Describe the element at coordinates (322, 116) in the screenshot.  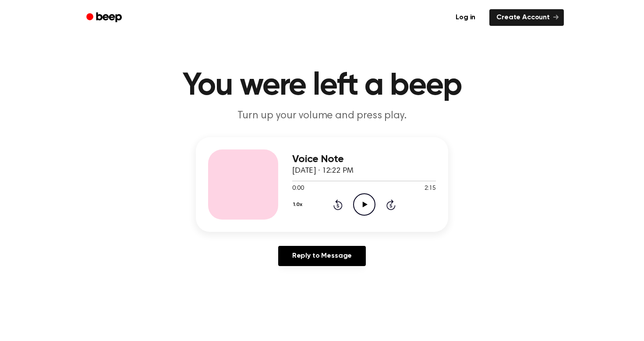
I see `p: Turn up your volume and press play.` at that location.